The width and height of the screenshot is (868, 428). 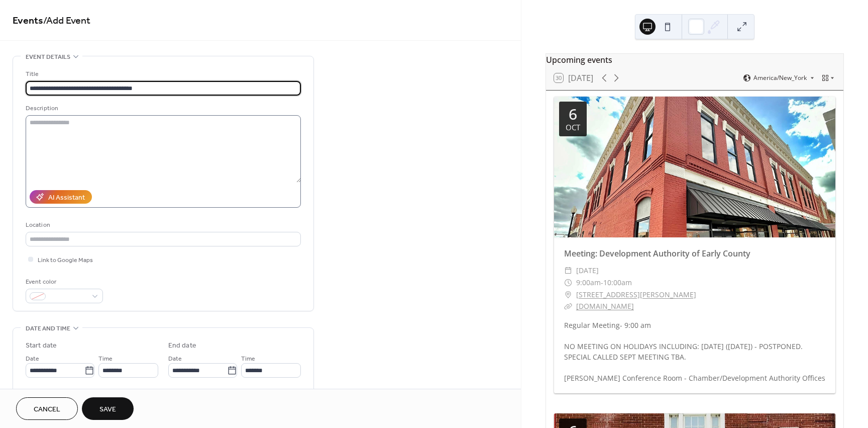 I want to click on div: Description, so click(x=162, y=108).